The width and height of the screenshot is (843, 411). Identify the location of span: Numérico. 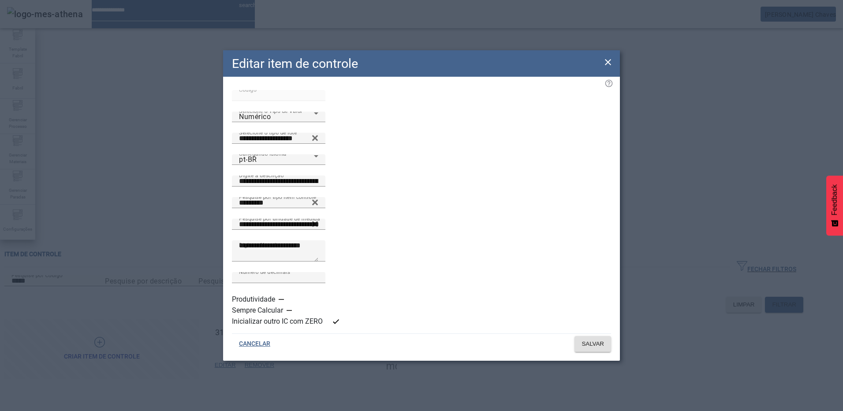
(255, 116).